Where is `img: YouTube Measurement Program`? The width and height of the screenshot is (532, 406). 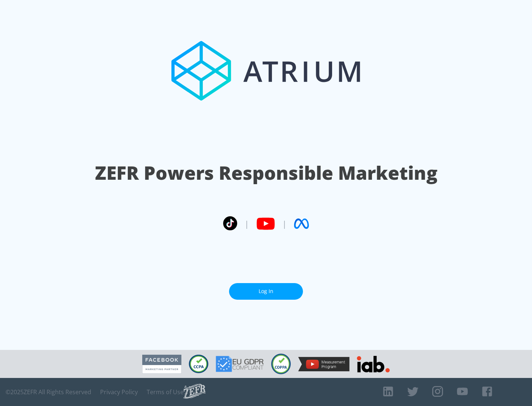 img: YouTube Measurement Program is located at coordinates (324, 364).